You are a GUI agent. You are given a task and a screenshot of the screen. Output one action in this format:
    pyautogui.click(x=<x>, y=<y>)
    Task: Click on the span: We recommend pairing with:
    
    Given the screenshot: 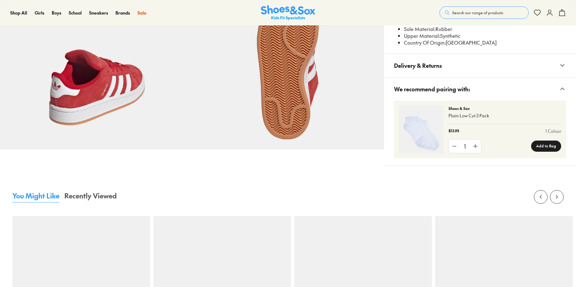 What is the action you would take?
    pyautogui.click(x=432, y=89)
    